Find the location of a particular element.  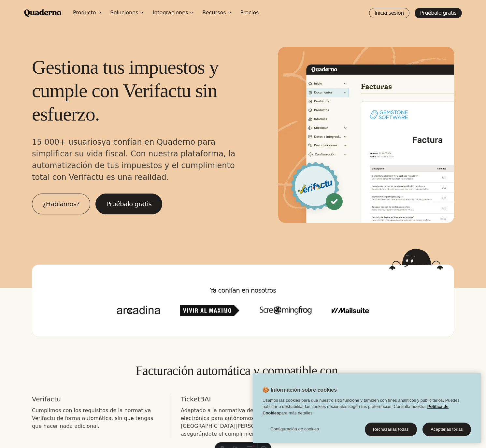

div: Usamos las cookies para que nuestro sitio funcione y también con fines analíticos y publicitarios... is located at coordinates (367, 408).